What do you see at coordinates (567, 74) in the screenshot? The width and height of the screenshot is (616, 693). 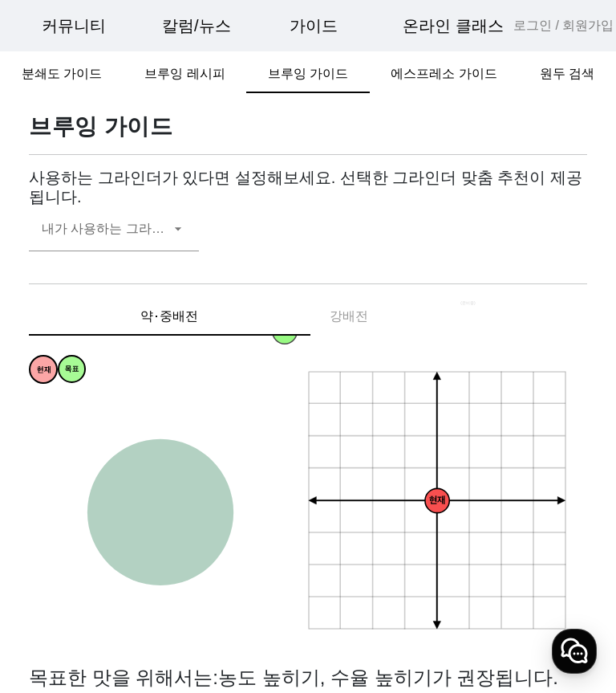 I see `span: 원두 검색` at bounding box center [567, 74].